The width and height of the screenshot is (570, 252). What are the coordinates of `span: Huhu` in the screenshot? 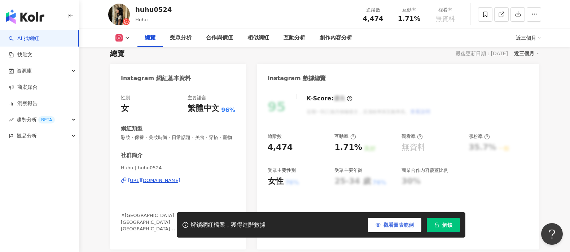 It's located at (142, 19).